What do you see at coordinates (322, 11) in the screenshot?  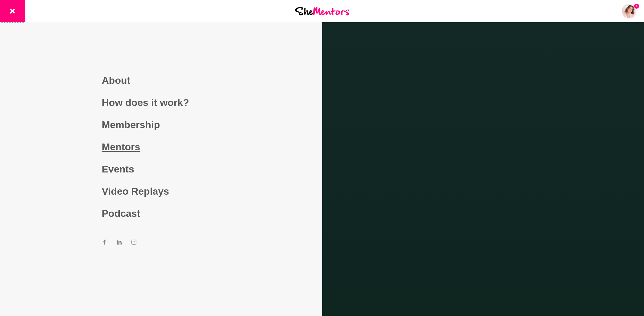 I see `img: She Mentors Logo` at bounding box center [322, 11].